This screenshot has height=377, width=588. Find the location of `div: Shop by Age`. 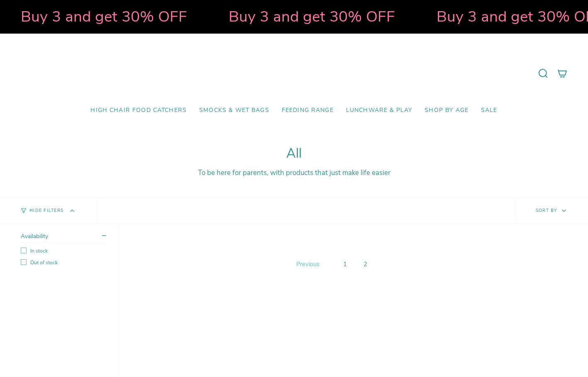

div: Shop by Age is located at coordinates (446, 110).